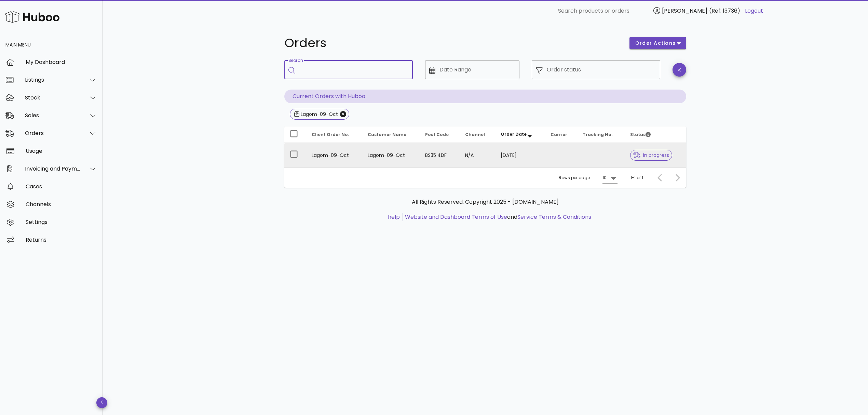 This screenshot has height=415, width=868. I want to click on th: Status, so click(655, 134).